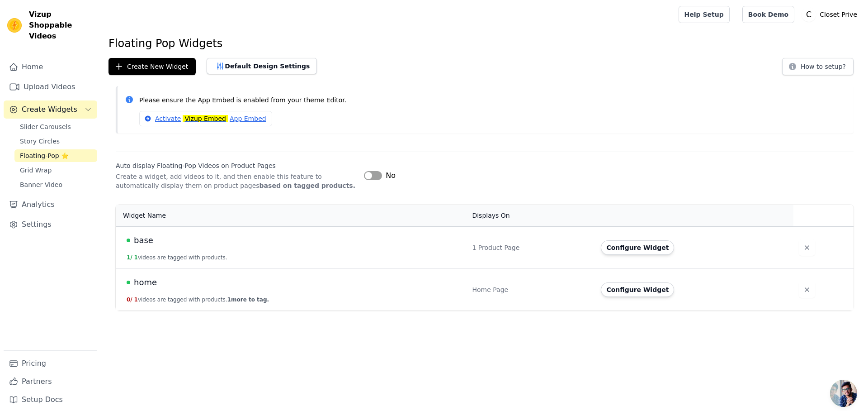  What do you see at coordinates (130, 257) in the screenshot?
I see `span: 1 /` at bounding box center [130, 257].